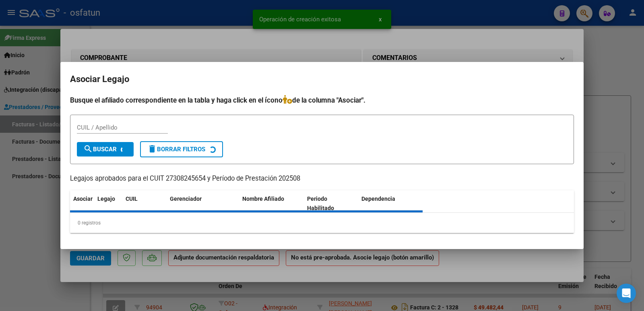 This screenshot has width=644, height=311. Describe the element at coordinates (263, 199) in the screenshot. I see `span: Nombre Afiliado` at that location.